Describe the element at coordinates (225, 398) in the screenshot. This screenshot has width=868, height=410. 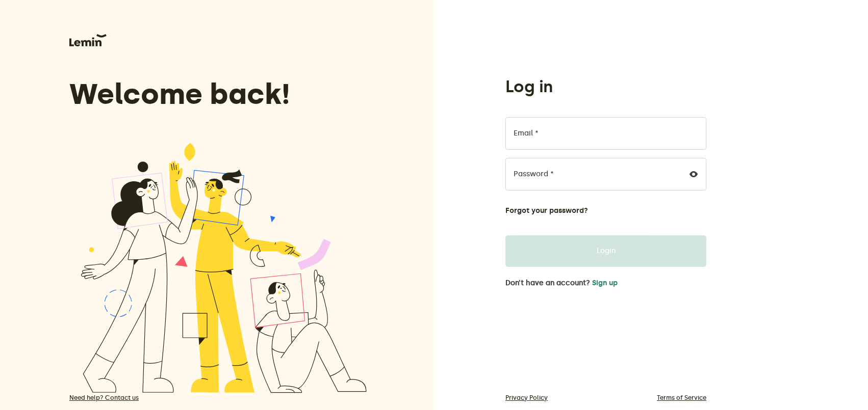
I see `a: Need help? Contact us` at that location.